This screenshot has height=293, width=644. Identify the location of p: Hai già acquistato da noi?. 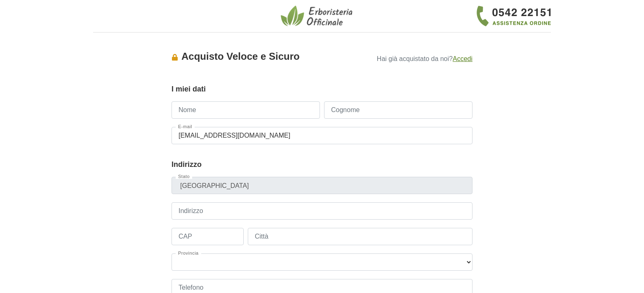
(417, 58).